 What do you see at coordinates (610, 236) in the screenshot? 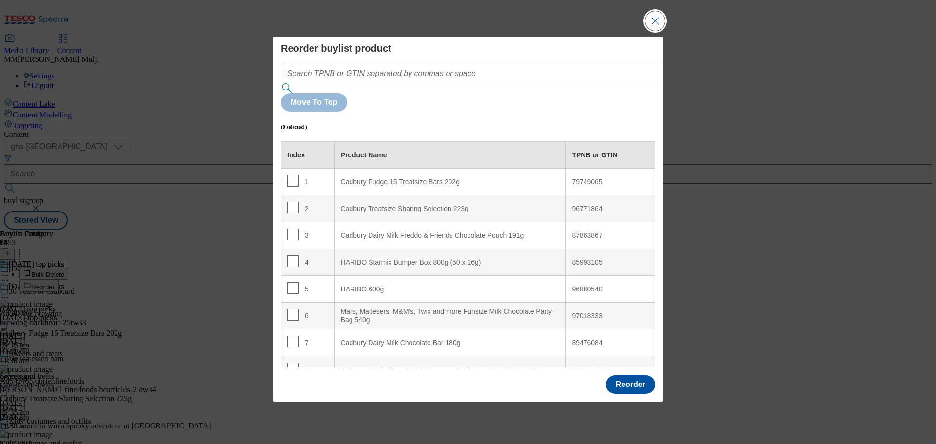
I see `div: 87863867` at bounding box center [610, 236].